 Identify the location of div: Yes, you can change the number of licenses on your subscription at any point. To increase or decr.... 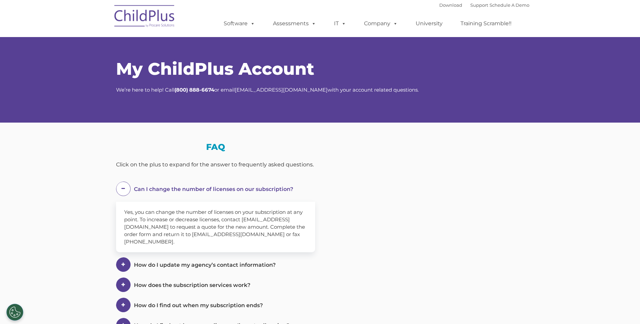
(215, 227).